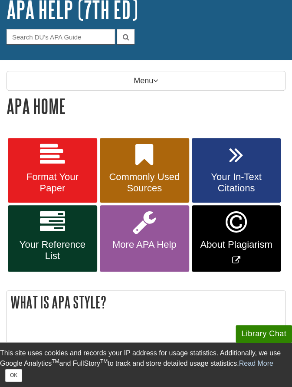 This screenshot has width=292, height=387. What do you see at coordinates (146, 302) in the screenshot?
I see `h2: What is APA Style?` at bounding box center [146, 302].